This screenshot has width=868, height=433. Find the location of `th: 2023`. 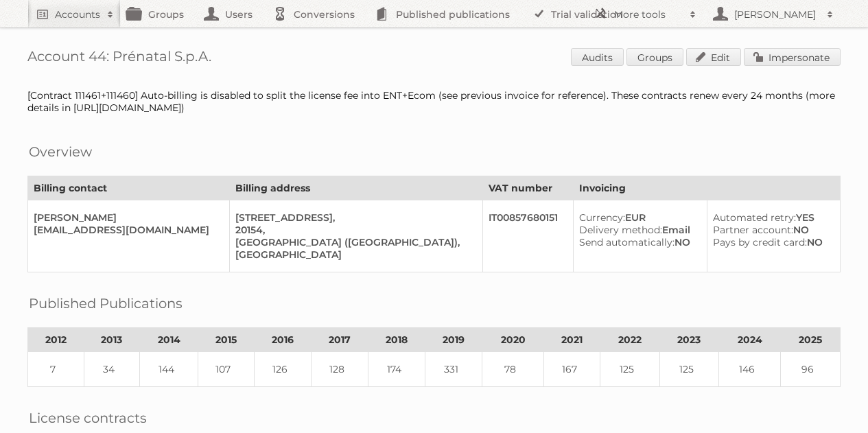

th: 2023 is located at coordinates (689, 339).